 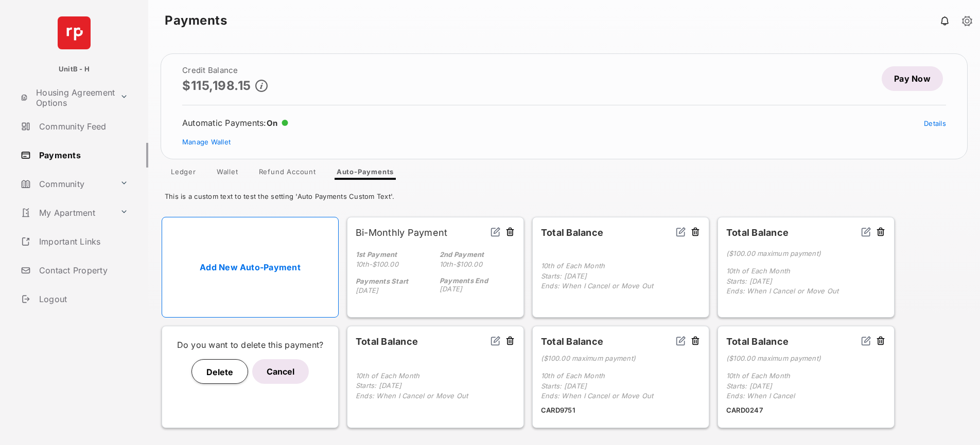 What do you see at coordinates (463, 255) in the screenshot?
I see `p: 2nd Payment` at bounding box center [463, 255].